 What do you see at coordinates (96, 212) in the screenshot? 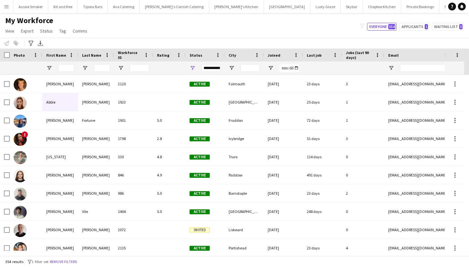
I see `div: Vile` at bounding box center [96, 212].